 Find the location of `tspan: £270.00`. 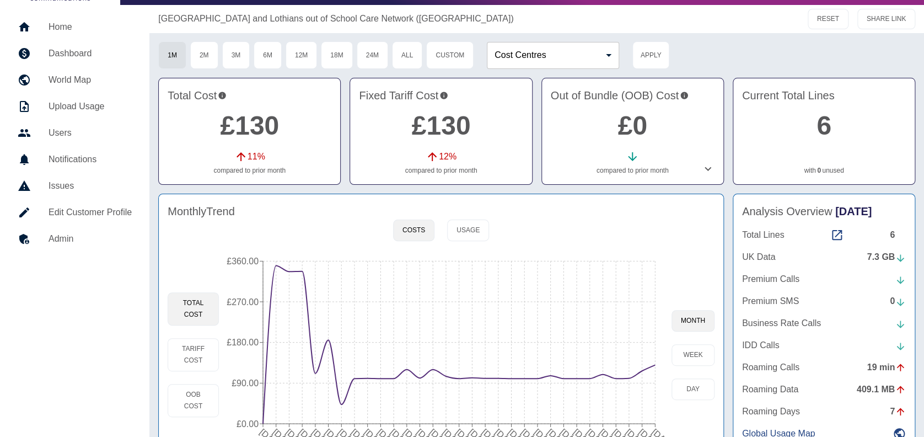

tspan: £270.00 is located at coordinates (243, 302).